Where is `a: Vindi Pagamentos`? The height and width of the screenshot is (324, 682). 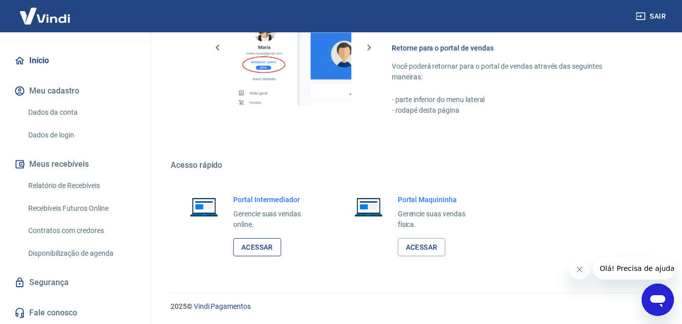 a: Vindi Pagamentos is located at coordinates (222, 306).